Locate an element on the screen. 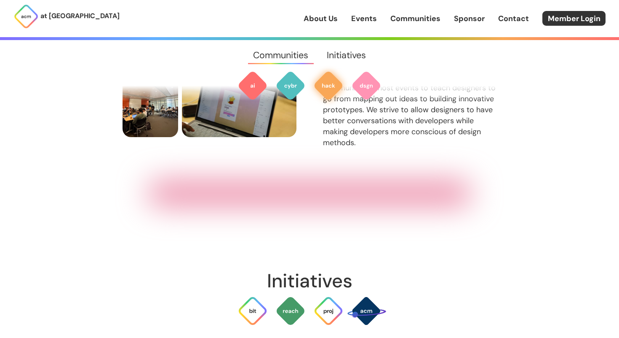 The height and width of the screenshot is (338, 619). img: ACM Design is located at coordinates (367, 86).